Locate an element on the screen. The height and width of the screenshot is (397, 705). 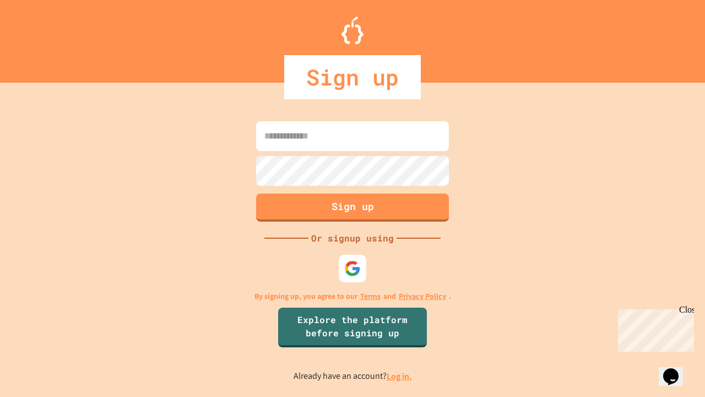
a: Log in. is located at coordinates (399, 376).